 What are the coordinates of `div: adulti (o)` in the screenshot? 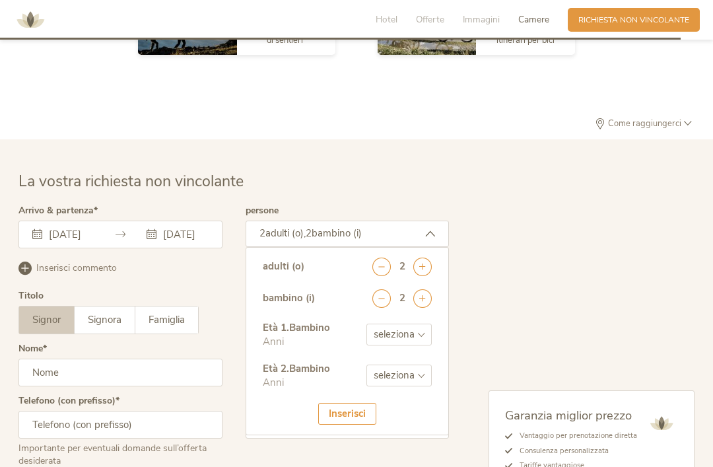 It's located at (283, 266).